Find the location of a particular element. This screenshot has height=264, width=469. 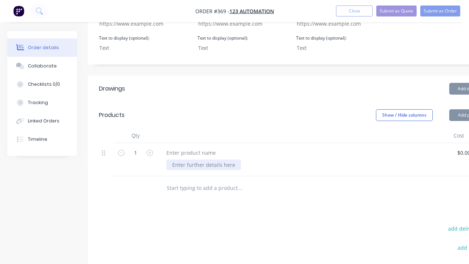

a: 123 Automation is located at coordinates (252, 11).